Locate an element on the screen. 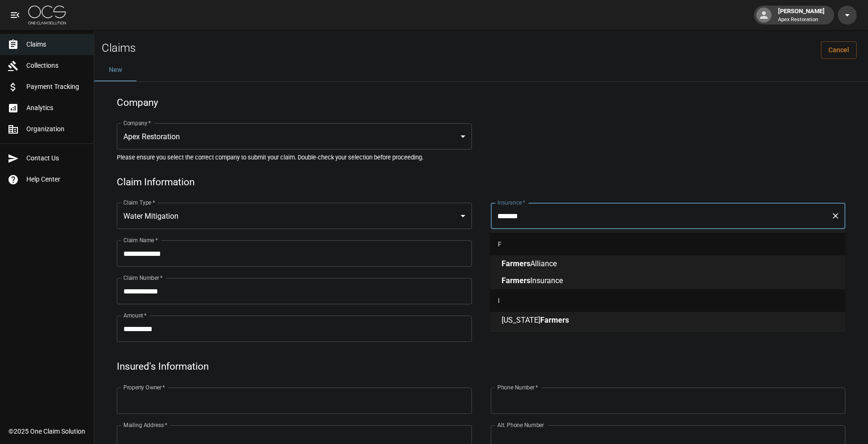 This screenshot has height=444, width=868. div: Apex Restoration is located at coordinates (295, 137).